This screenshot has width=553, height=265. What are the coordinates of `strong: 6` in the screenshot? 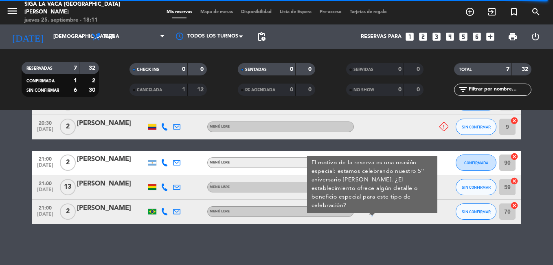 It's located at (75, 90).